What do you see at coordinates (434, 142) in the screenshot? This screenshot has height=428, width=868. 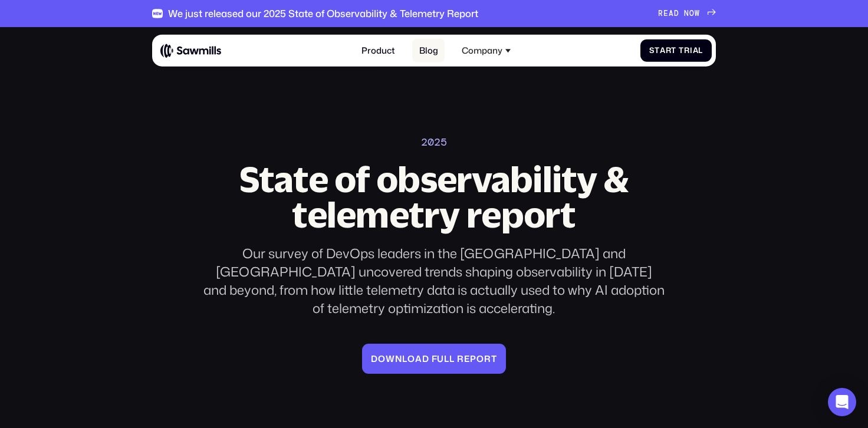 I see `div: 2025` at bounding box center [434, 142].